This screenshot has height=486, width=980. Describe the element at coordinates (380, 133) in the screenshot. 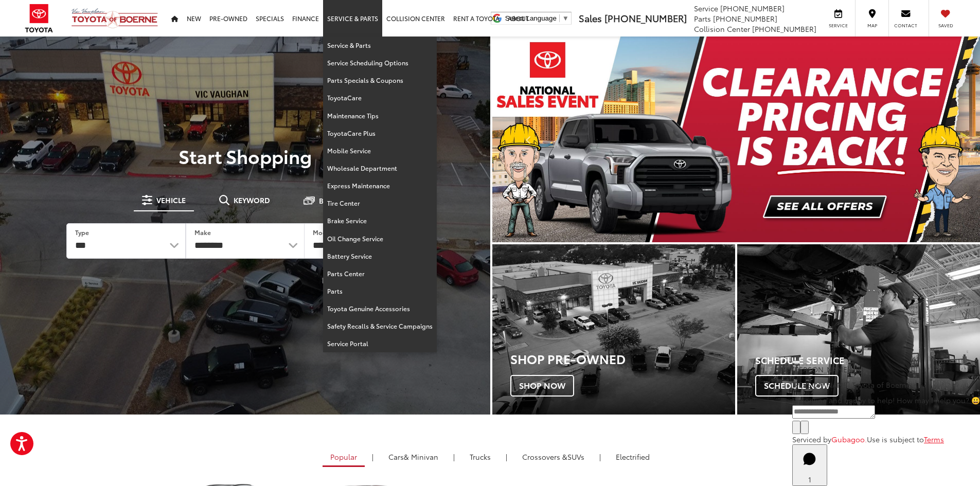

I see `a: ToyotaCare Plus` at that location.